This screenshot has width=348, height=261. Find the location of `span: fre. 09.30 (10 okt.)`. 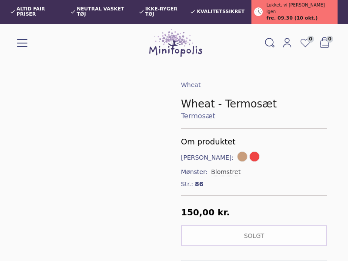

span: fre. 09.30 (10 okt.) is located at coordinates (292, 18).